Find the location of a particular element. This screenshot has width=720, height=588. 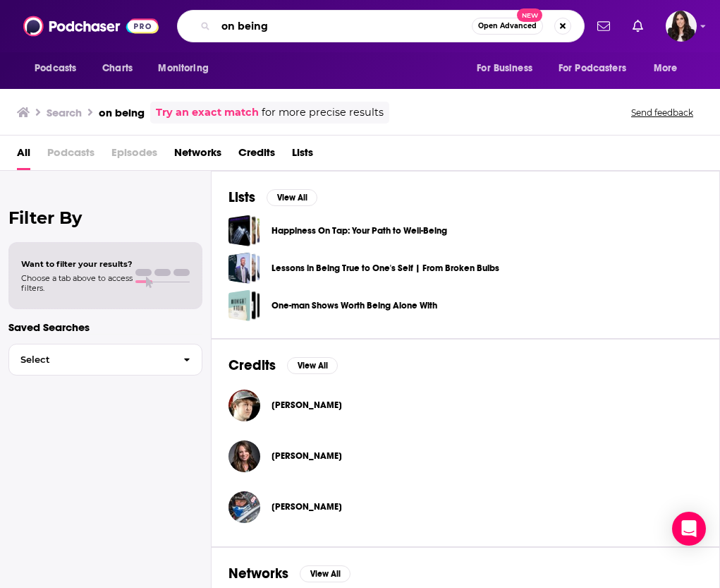

span: All is located at coordinates (23, 155).